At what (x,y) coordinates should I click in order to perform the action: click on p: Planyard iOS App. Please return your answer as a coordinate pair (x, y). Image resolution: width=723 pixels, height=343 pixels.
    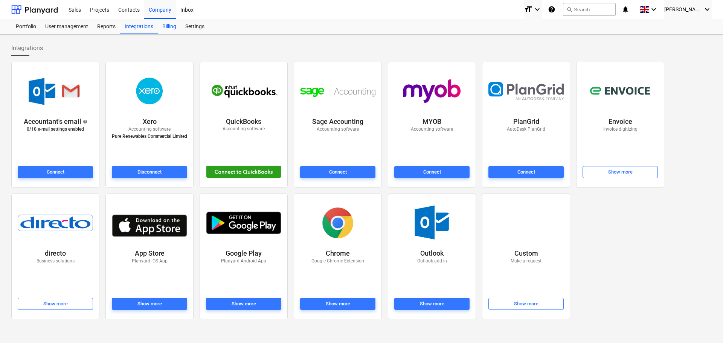
    Looking at the image, I should click on (149, 261).